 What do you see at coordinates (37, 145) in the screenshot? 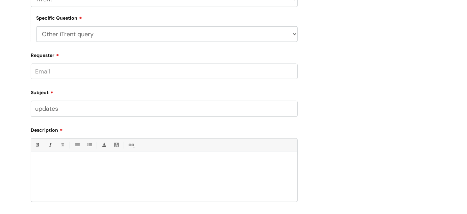
I see `a: Bold (Ctrl-B)` at bounding box center [37, 145].